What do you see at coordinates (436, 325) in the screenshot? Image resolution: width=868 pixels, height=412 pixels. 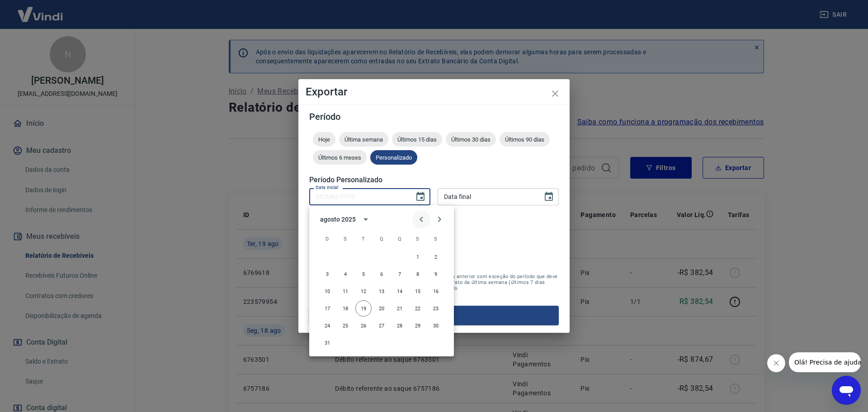 I see `button: 30` at bounding box center [436, 325].